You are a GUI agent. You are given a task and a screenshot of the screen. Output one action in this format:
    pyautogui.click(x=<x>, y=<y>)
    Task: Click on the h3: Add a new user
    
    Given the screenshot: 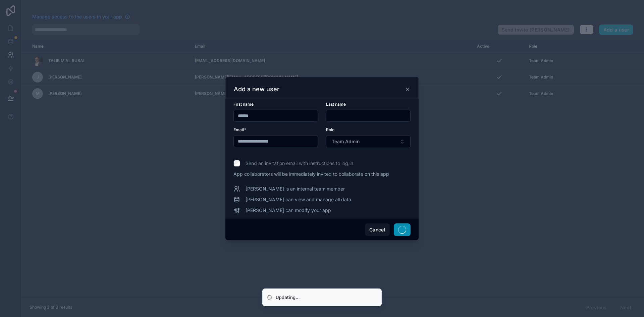 What is the action you would take?
    pyautogui.click(x=257, y=89)
    